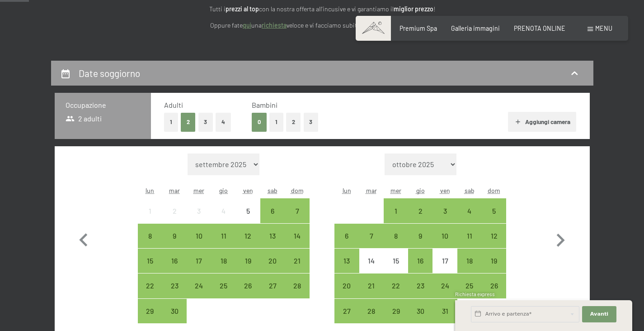 This screenshot has height=331, width=644. Describe the element at coordinates (445, 261) in the screenshot. I see `div: Fri Oct 17 2025` at that location.